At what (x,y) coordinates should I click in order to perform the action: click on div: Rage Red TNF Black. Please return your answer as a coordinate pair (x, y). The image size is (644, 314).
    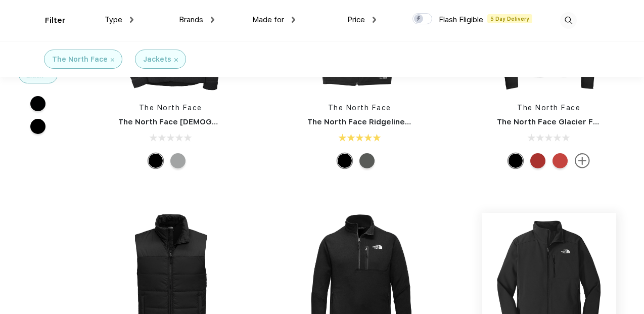
    Looking at the image, I should click on (560, 161).